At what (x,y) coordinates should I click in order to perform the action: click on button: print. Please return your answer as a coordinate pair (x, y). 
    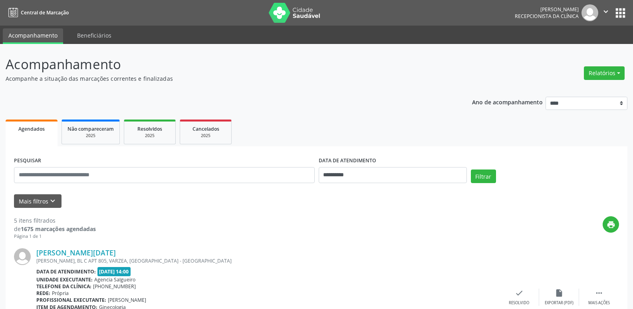
    Looking at the image, I should click on (611, 224).